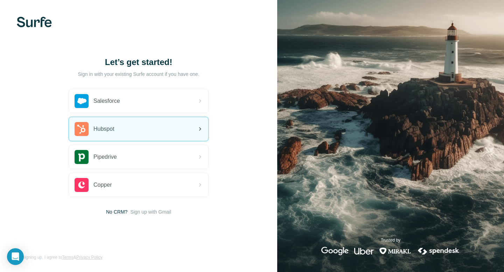 This screenshot has width=504, height=272. What do you see at coordinates (82, 185) in the screenshot?
I see `img: copper's logo` at bounding box center [82, 185].